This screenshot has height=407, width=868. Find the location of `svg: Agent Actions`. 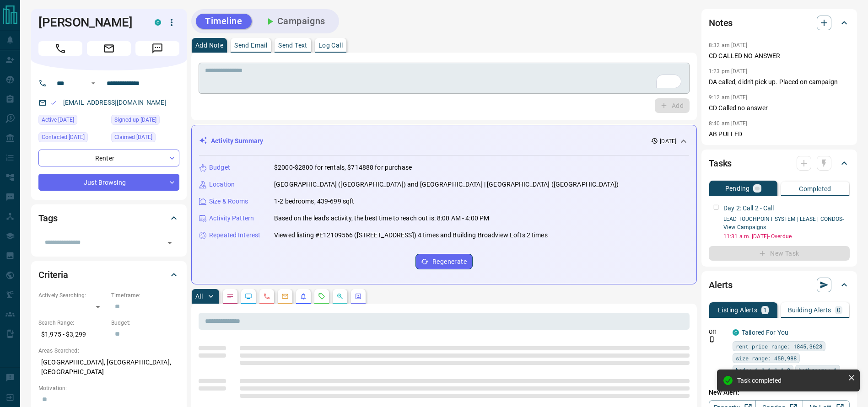

svg: Agent Actions is located at coordinates (358, 296).